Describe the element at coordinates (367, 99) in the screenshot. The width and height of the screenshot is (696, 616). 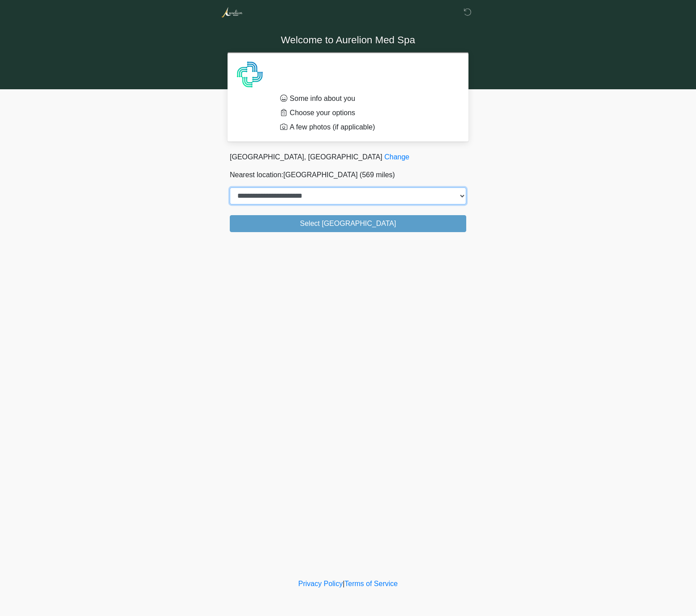
I see `li: Some info about you` at that location.